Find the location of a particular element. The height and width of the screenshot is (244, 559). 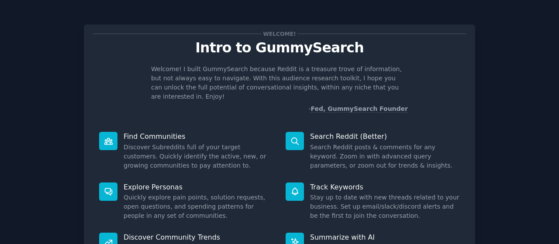

p: Discover Community Trends is located at coordinates (198, 237).